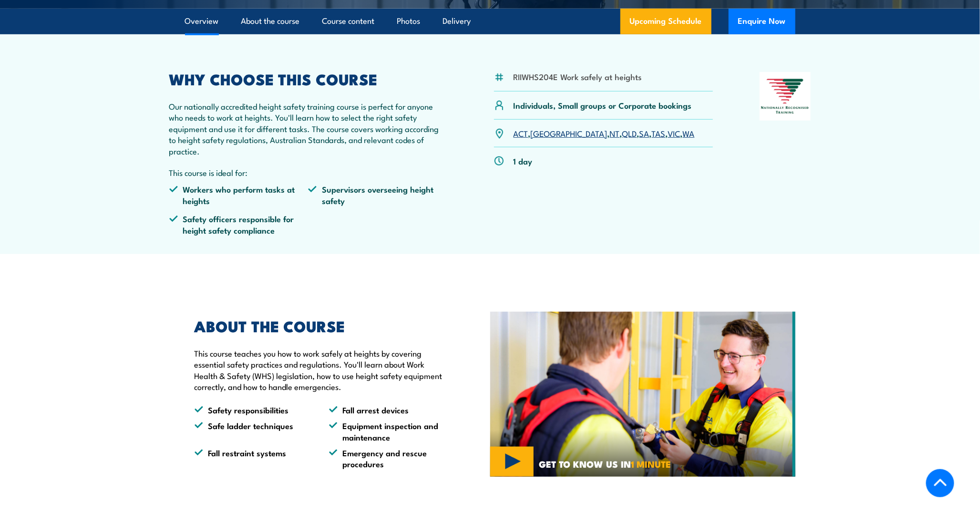 This screenshot has height=523, width=980. What do you see at coordinates (201, 21) in the screenshot?
I see `a: Overview` at bounding box center [201, 21].